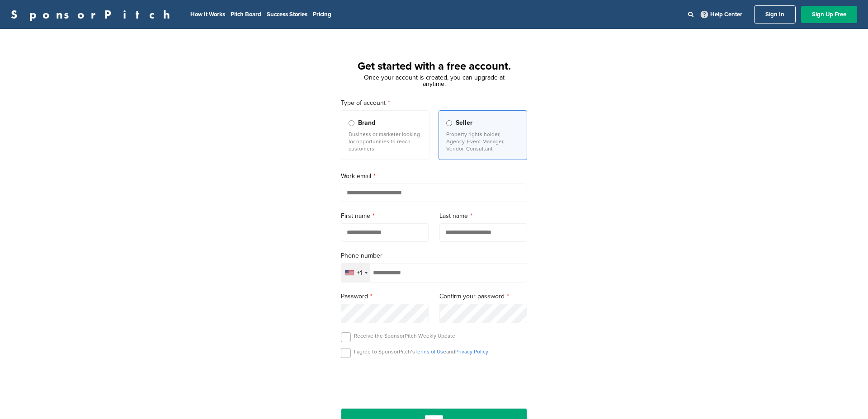 The image size is (868, 419). I want to click on label: Password, so click(385, 296).